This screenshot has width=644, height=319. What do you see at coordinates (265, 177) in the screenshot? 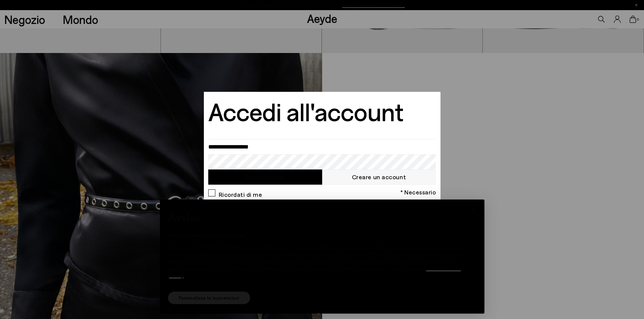
I see `button: Registrazione` at bounding box center [265, 177].